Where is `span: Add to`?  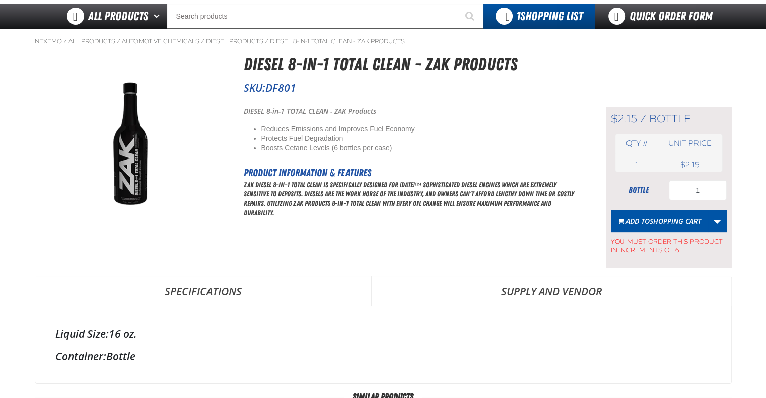 span: Add to is located at coordinates (663, 221).